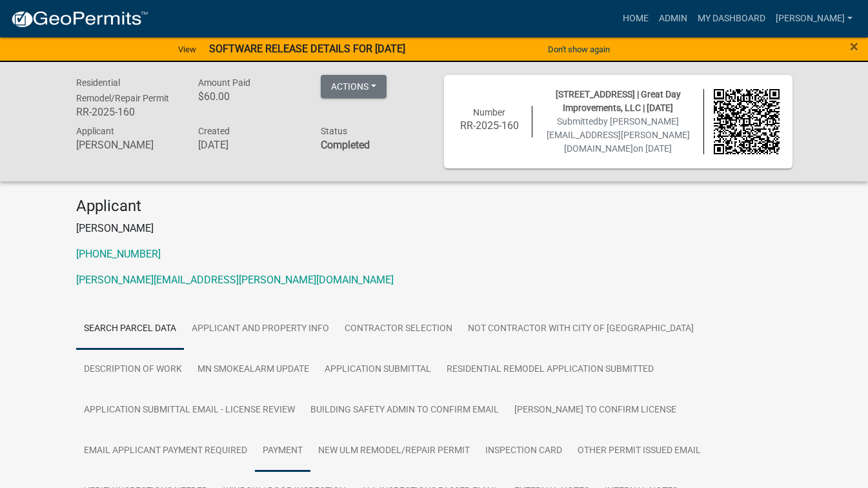  Describe the element at coordinates (489, 112) in the screenshot. I see `span: Number` at that location.